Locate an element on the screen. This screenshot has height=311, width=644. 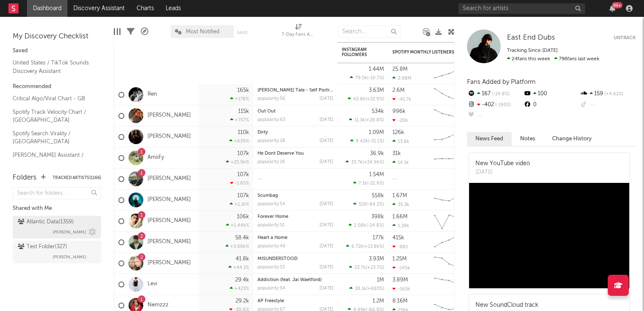
div: popularity: 56 is located at coordinates (271, 99).